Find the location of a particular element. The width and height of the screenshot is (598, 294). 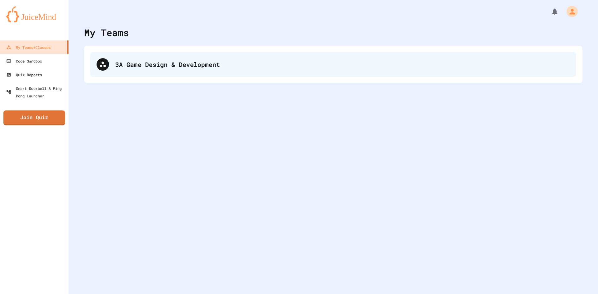

div: Smart Doorbell & Ping Pong Launcher is located at coordinates (36, 92).